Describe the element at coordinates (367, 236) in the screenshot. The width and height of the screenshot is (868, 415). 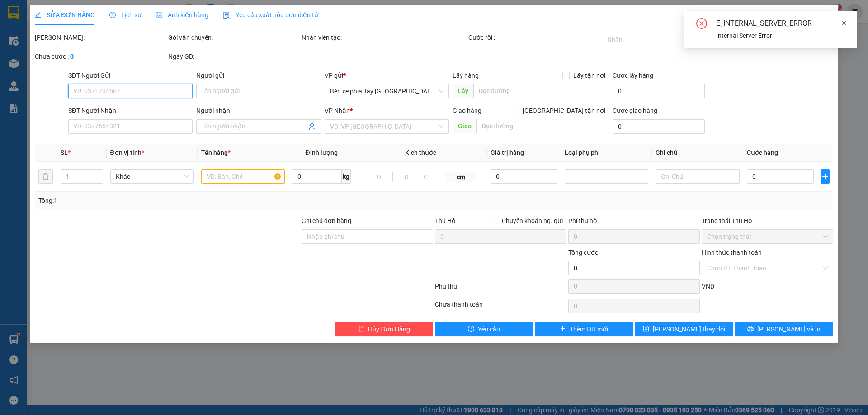
I see `input: Ghi chú đơn hàng` at that location.